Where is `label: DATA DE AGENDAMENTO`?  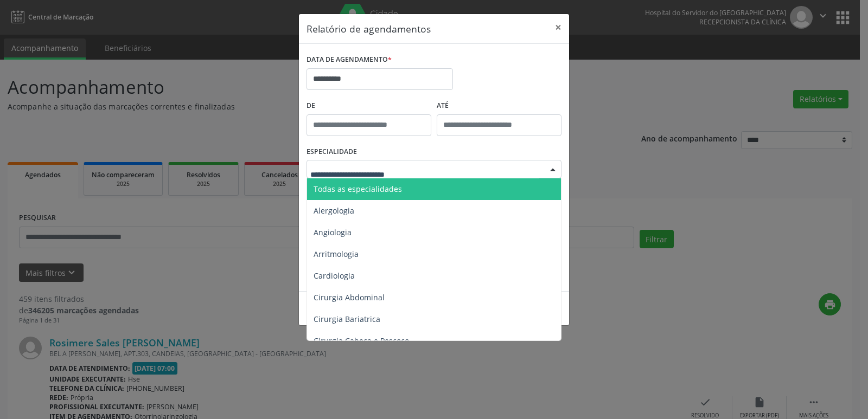 label: DATA DE AGENDAMENTO is located at coordinates (349, 59).